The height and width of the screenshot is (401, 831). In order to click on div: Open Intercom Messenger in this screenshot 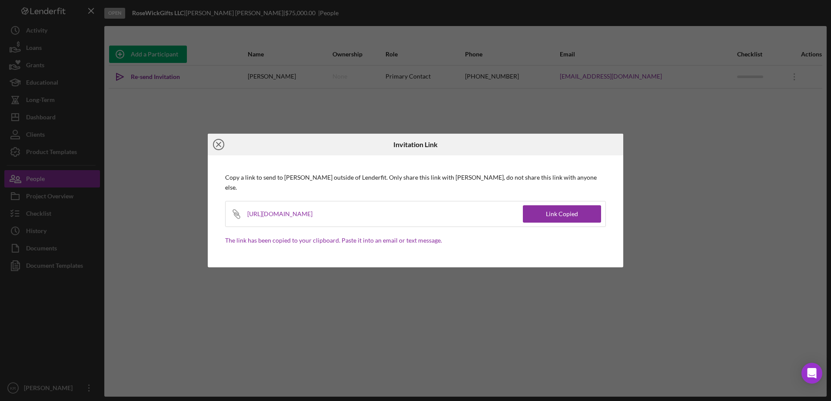, I will do `click(812, 374)`.